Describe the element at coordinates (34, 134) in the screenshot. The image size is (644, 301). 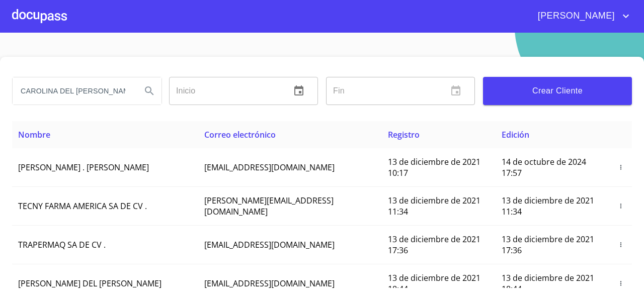
I see `span: Nombre` at that location.